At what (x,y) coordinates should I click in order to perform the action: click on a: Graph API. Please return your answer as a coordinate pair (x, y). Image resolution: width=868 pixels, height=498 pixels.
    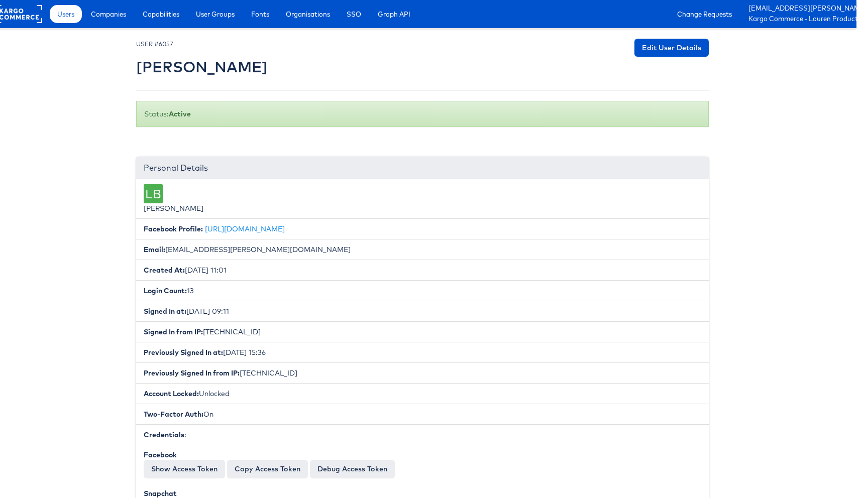
    Looking at the image, I should click on (394, 14).